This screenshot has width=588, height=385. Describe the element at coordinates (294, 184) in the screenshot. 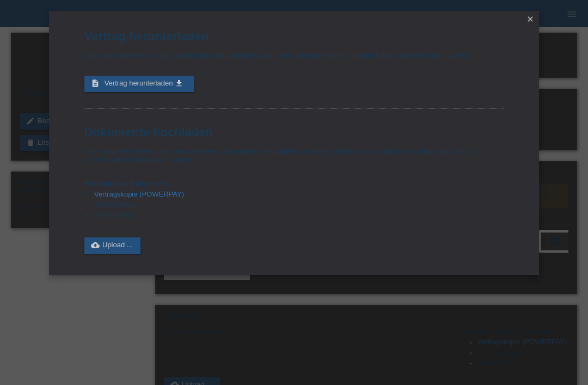

I see `h4: Erforderliche Dokumente` at that location.